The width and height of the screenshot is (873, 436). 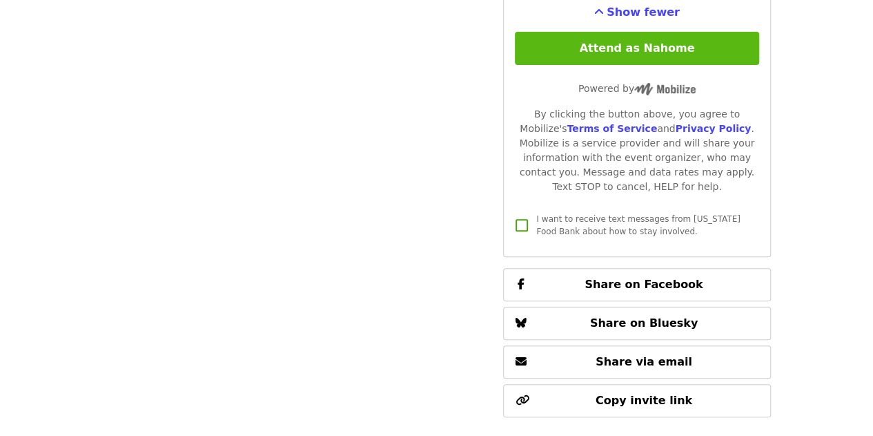 What do you see at coordinates (636, 323) in the screenshot?
I see `button: Share on Bluesky` at bounding box center [636, 323].